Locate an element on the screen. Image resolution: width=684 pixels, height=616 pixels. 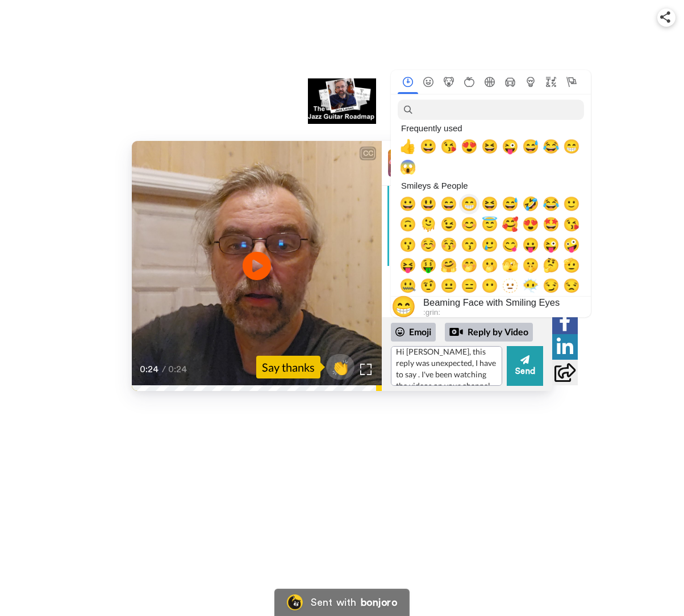
img: Profile Image is located at coordinates (401, 163).